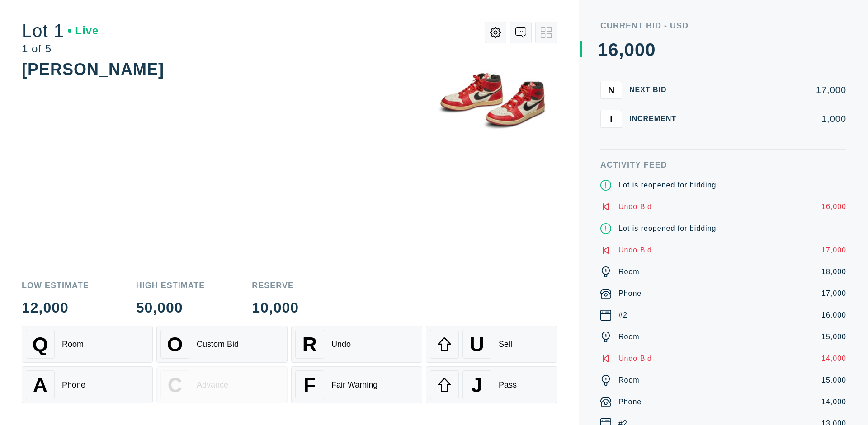 This screenshot has height=425, width=868. What do you see at coordinates (341, 344) in the screenshot?
I see `div: Undo` at bounding box center [341, 344].